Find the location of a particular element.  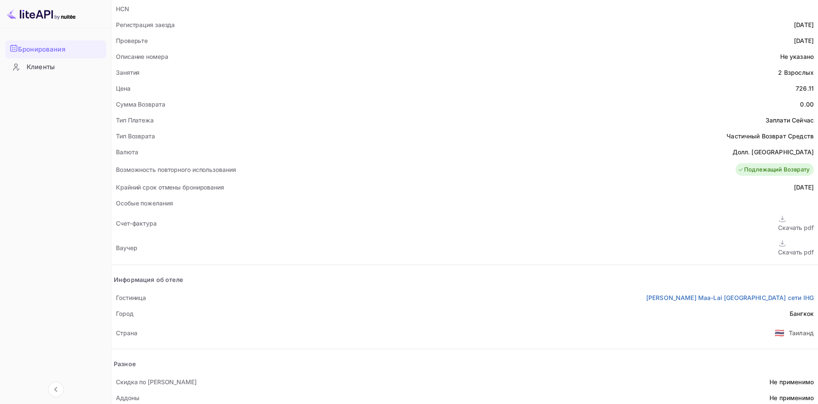

ya-tr-span: Информация об отеле is located at coordinates (148, 279).